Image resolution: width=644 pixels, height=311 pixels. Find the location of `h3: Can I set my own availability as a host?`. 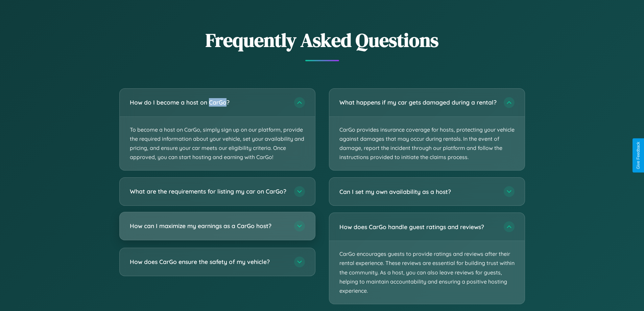

h3: Can I set my own availability as a host? is located at coordinates (419, 191).